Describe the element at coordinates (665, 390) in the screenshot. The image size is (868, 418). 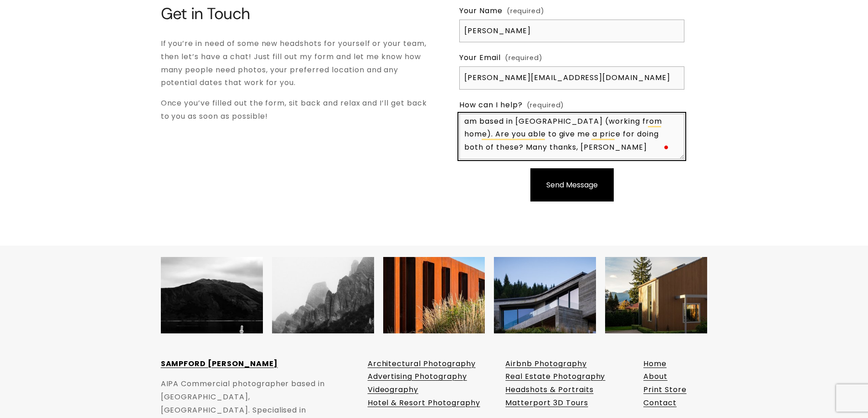
I see `a: Print Store` at that location.